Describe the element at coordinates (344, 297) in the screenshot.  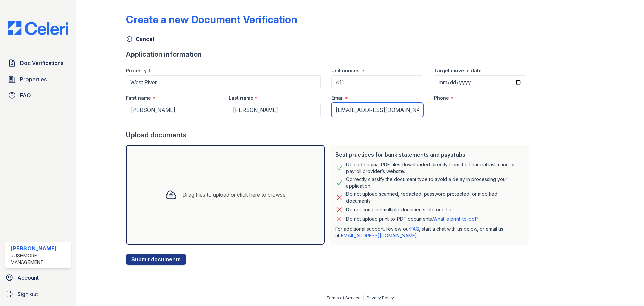
I see `a: Terms of Service` at that location.